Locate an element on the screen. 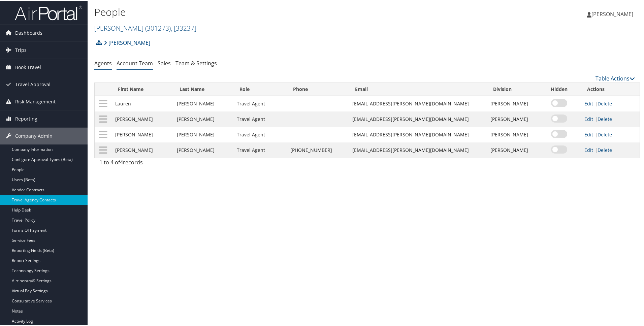 The height and width of the screenshot is (326, 644). div: 1 to 4 of records is located at coordinates (163, 163).